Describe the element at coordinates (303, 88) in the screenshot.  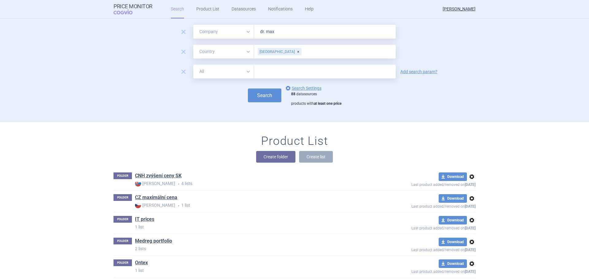
I see `a: Search Settings` at that location.